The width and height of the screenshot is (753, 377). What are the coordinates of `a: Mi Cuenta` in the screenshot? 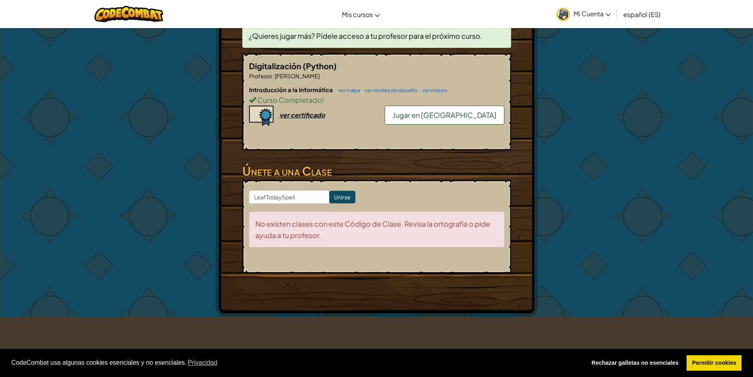 It's located at (584, 14).